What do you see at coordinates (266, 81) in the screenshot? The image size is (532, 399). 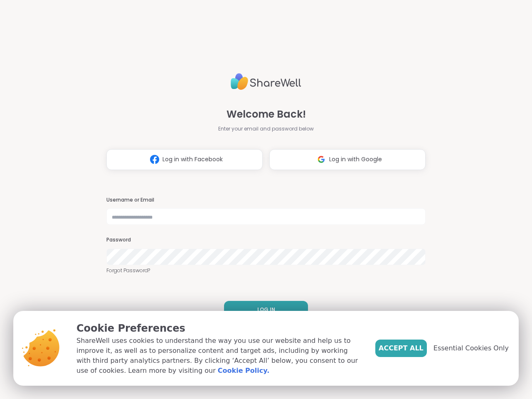 I see `img: ShareWell Logo` at bounding box center [266, 81].